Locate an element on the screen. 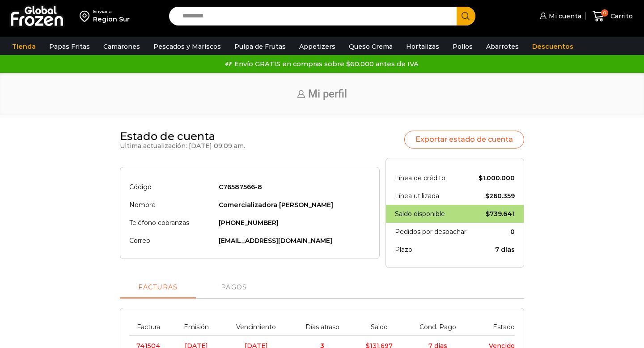  h2: Estado de cuenta is located at coordinates (182, 136).